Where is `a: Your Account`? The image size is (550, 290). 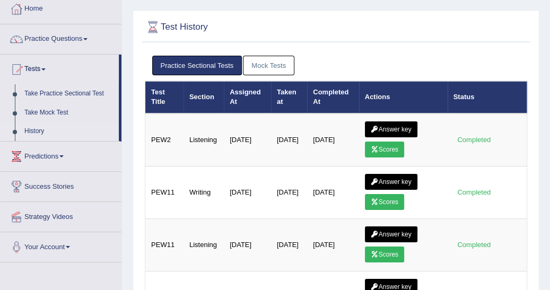 a: Your Account is located at coordinates (61, 245).